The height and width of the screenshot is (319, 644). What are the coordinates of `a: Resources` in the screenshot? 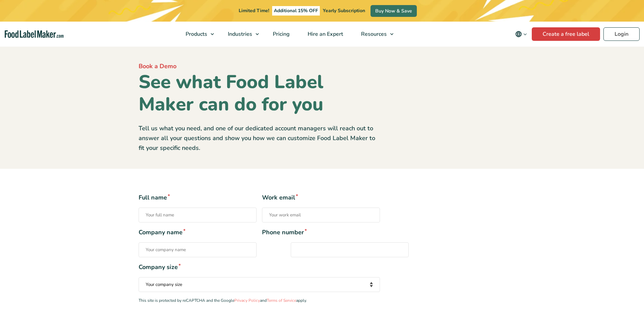 It's located at (375, 34).